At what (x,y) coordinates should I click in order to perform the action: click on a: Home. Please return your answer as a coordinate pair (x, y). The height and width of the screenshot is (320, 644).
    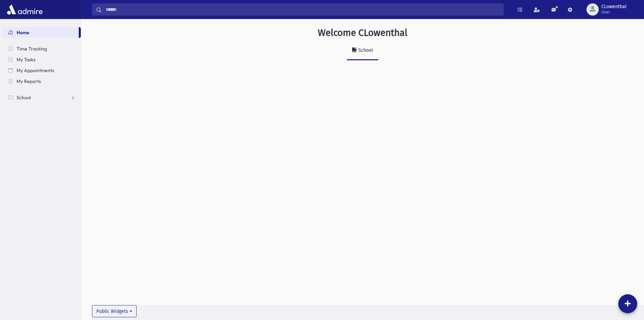
    Looking at the image, I should click on (40, 33).